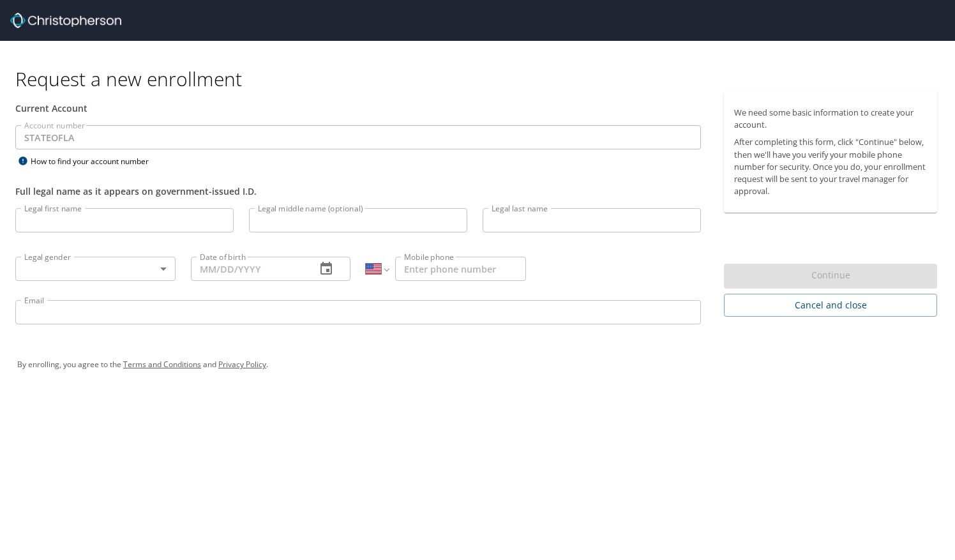  I want to click on p: We need some basic information to create your account., so click(831, 119).